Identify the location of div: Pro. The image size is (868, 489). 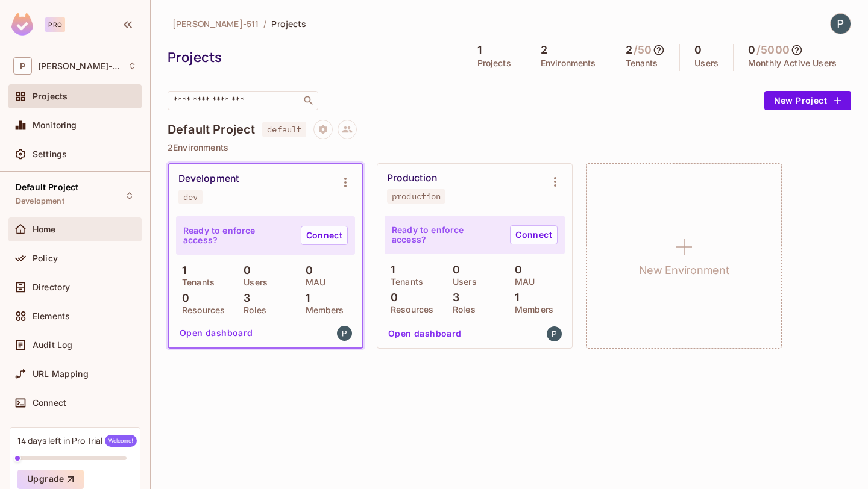
(55, 24).